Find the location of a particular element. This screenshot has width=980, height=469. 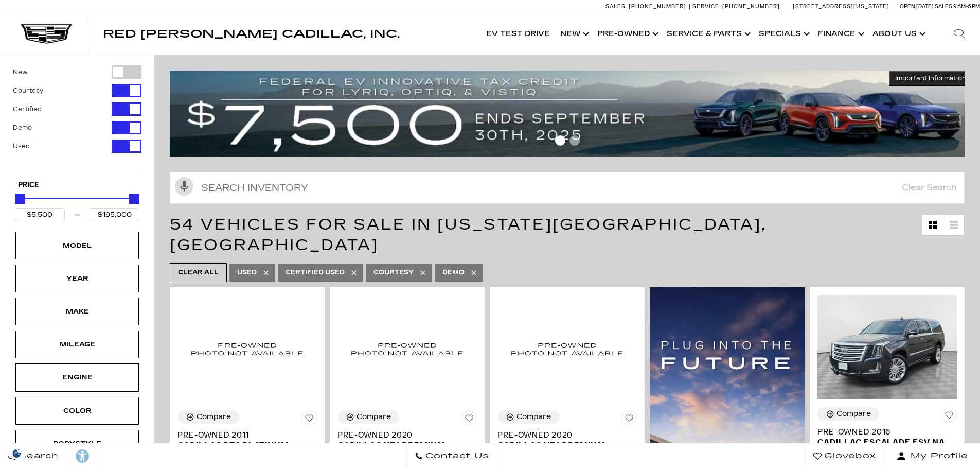

a: vrp-tax-ending-august-version is located at coordinates (571, 113).